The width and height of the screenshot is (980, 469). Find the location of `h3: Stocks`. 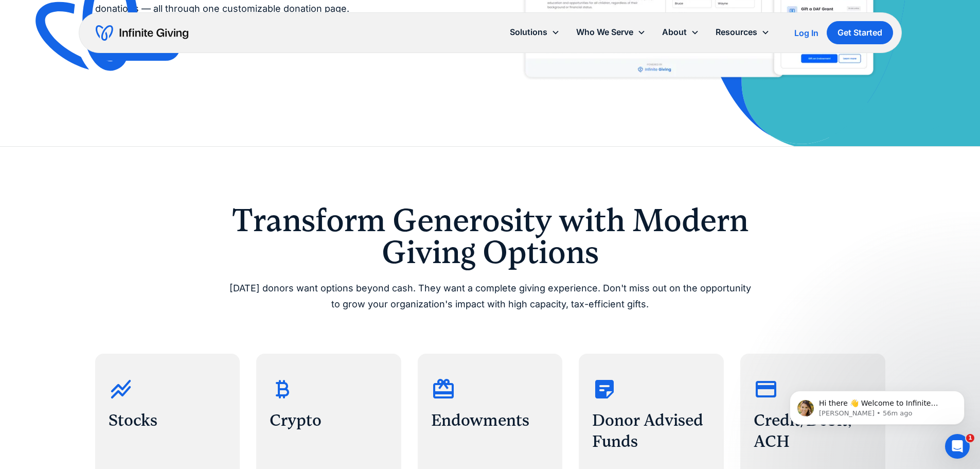

h3: Stocks is located at coordinates (168, 421).